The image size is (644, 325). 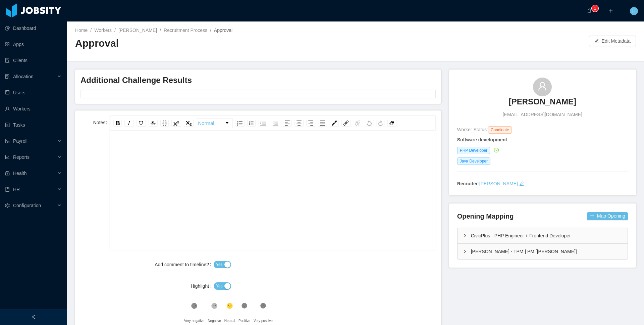 What do you see at coordinates (275, 123) in the screenshot?
I see `div: Outdent` at bounding box center [275, 123].